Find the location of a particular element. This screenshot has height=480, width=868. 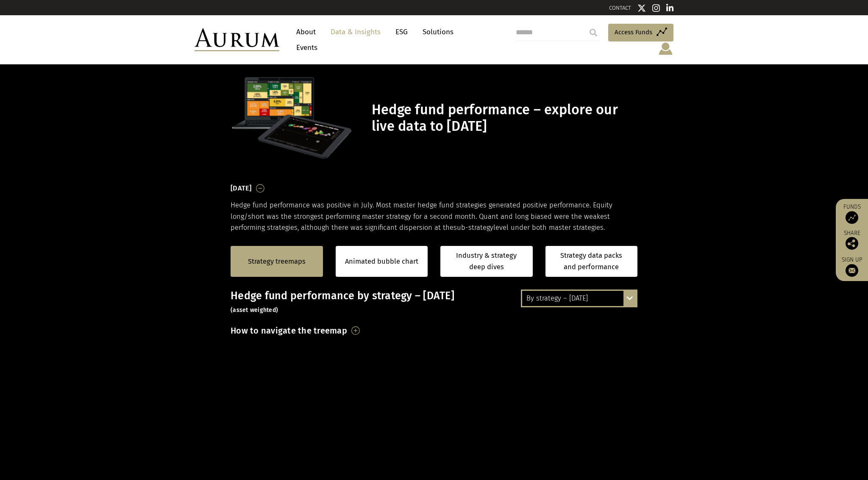

img: Linkedin icon is located at coordinates (671, 8).